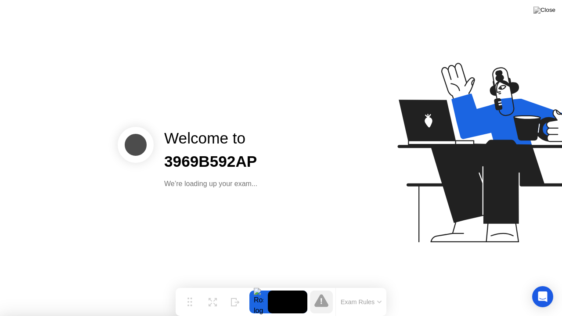  I want to click on div: Welcome to, so click(211, 138).